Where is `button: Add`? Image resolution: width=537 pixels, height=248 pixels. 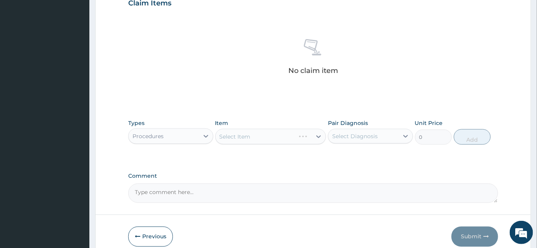
button: Add is located at coordinates (472, 137).